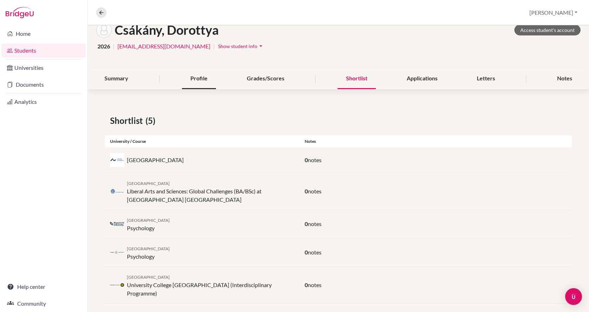  Describe the element at coordinates (43, 34) in the screenshot. I see `a: Home` at that location.